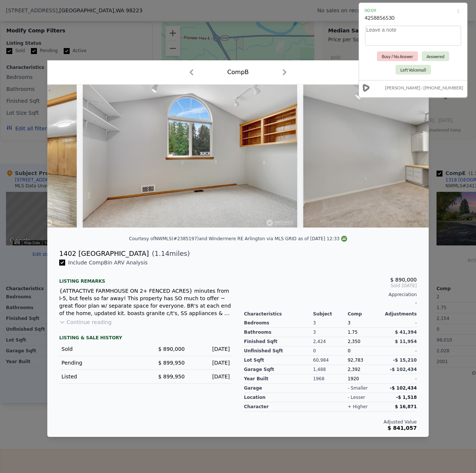  Describe the element at coordinates (100, 377) in the screenshot. I see `div: Listed` at that location.